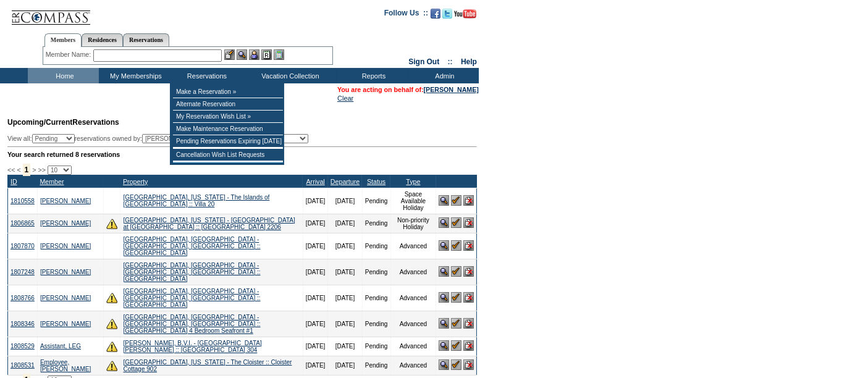 The image size is (868, 378). I want to click on a: 1808766, so click(22, 298).